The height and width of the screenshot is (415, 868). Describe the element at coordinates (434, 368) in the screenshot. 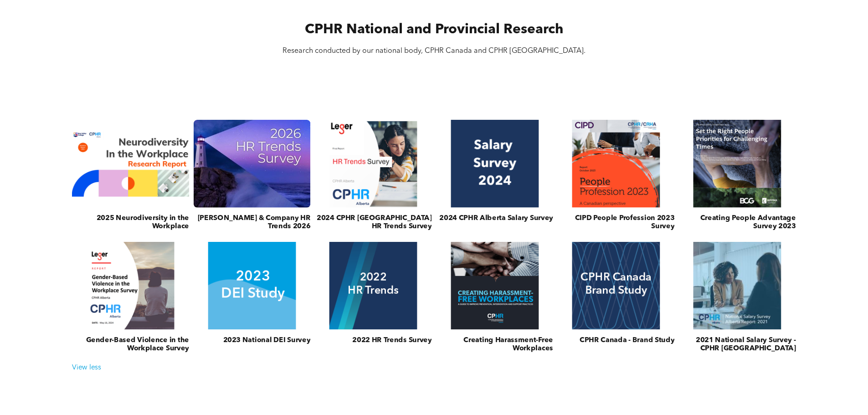

I see `div: View less` at that location.